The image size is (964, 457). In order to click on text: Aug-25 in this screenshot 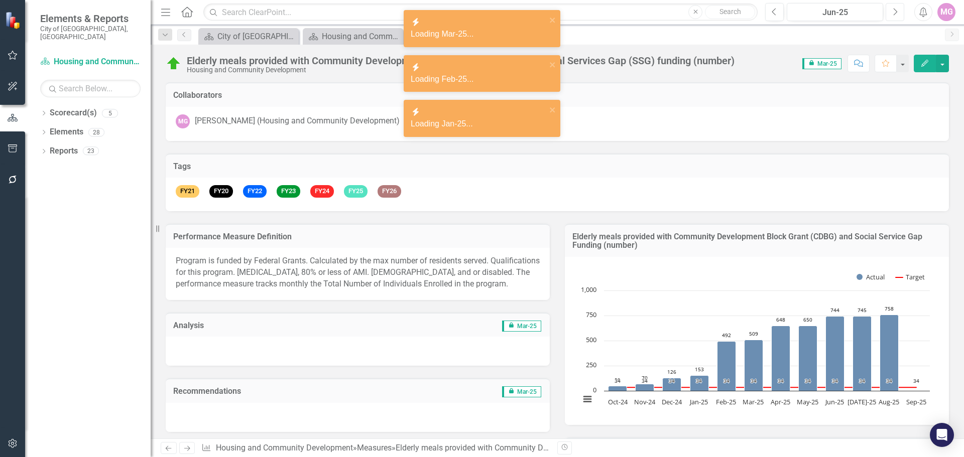, I will do `click(889, 402)`.